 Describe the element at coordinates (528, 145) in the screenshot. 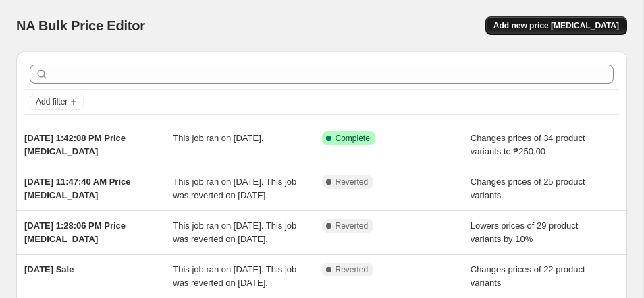

I see `span: Changes prices of 34 product variants to ₱250.00` at that location.